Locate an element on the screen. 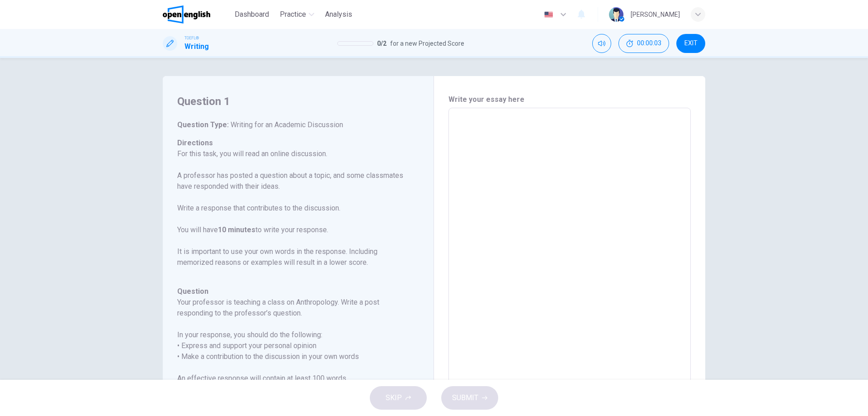  button: Analysis is located at coordinates (339, 14).